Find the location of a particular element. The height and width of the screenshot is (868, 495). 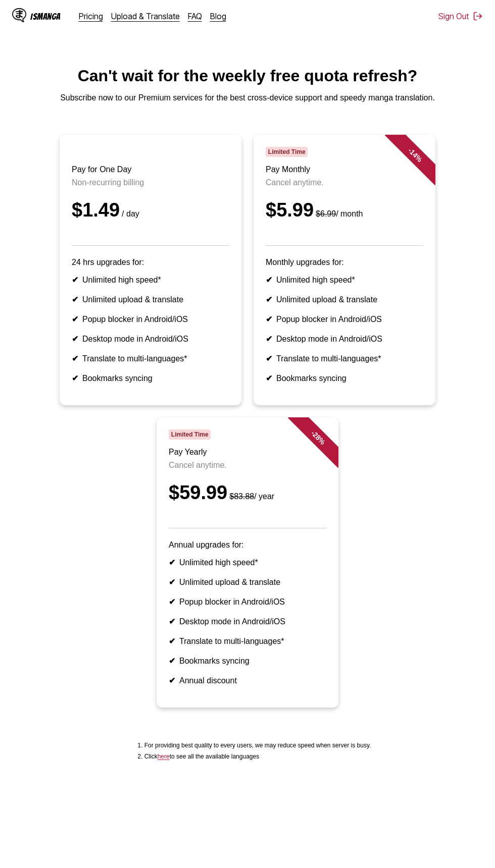

s: $83.88 is located at coordinates (241, 496).